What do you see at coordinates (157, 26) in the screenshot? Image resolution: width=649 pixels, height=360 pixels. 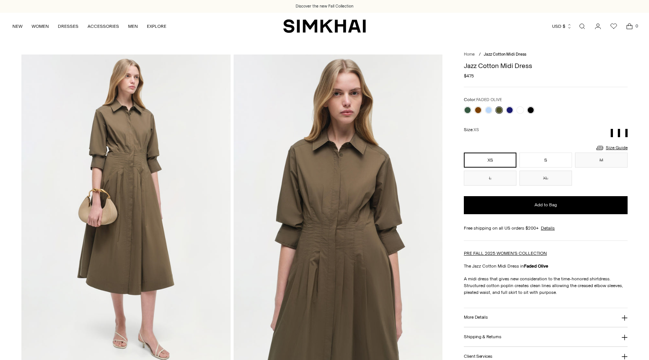 I see `a: EXPLORE` at bounding box center [157, 26].